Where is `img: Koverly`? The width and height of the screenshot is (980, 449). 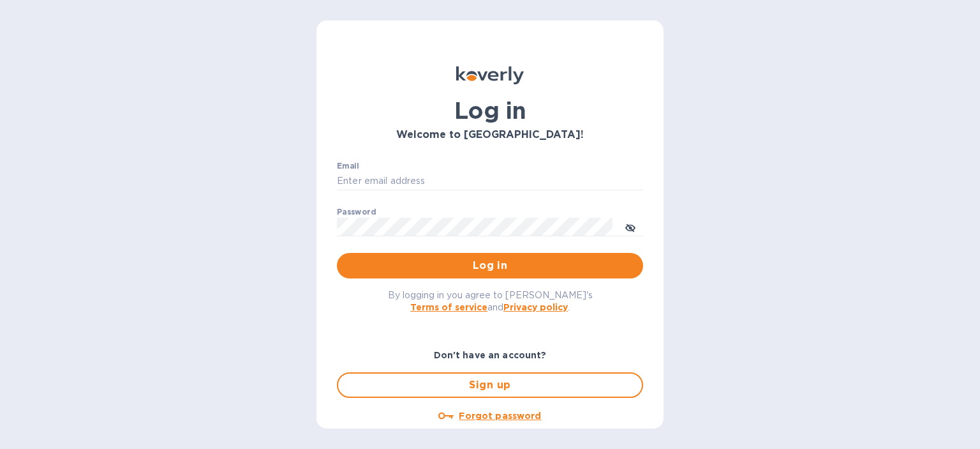 img: Koverly is located at coordinates (490, 75).